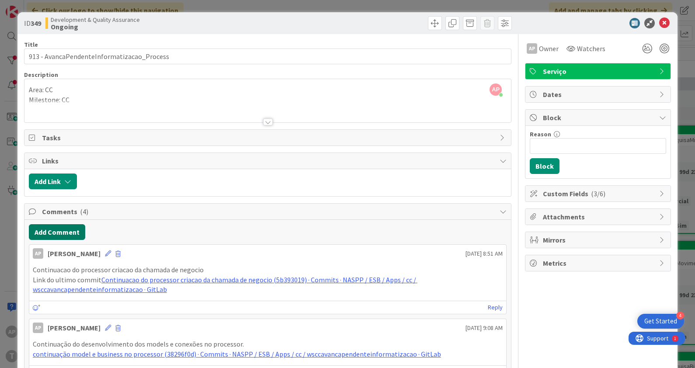  I want to click on p: Milestone: CC, so click(268, 100).